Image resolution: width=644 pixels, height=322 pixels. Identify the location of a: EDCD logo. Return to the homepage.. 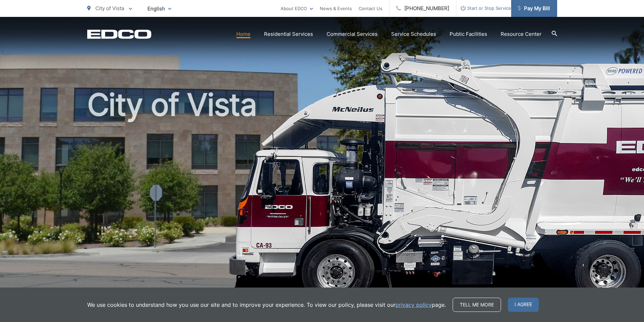
(119, 34).